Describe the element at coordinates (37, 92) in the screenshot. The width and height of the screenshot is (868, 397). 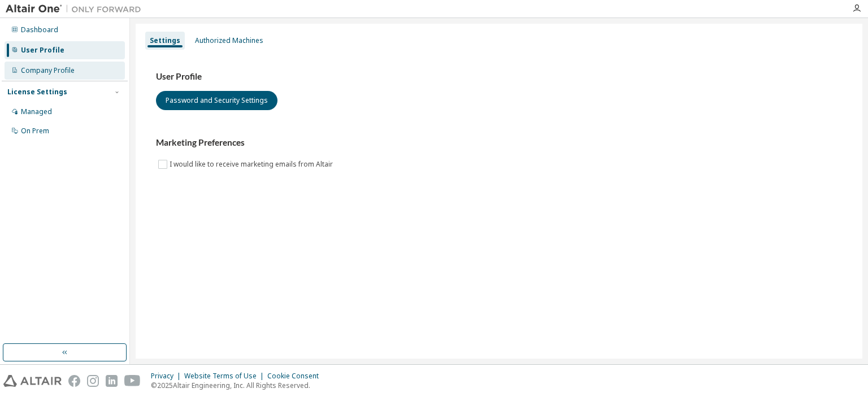
I see `div: License Settings` at that location.